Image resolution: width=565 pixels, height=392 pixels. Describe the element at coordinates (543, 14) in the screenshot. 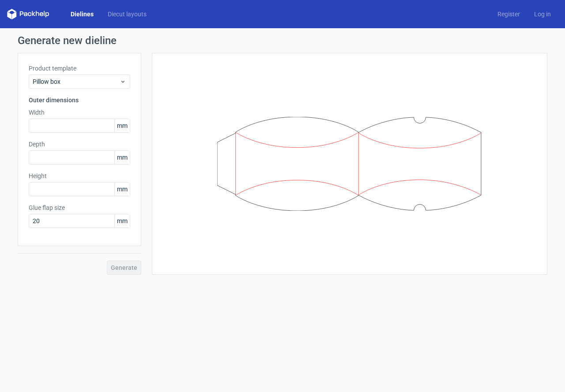

I see `a: Log in` at that location.